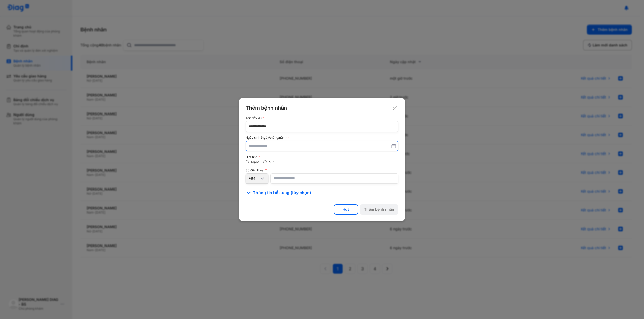 The width and height of the screenshot is (644, 319). Describe the element at coordinates (271, 162) in the screenshot. I see `label: Nữ` at that location.